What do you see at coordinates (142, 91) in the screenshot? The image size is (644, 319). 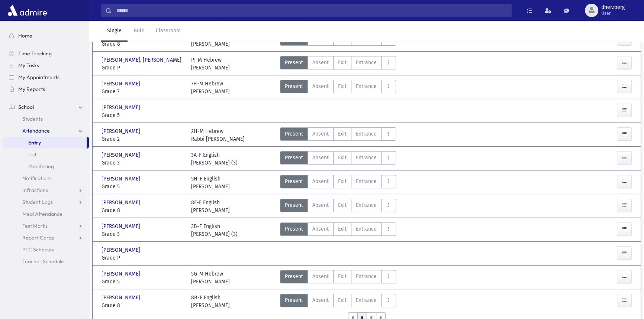 I see `span: Grade 7` at bounding box center [142, 91].